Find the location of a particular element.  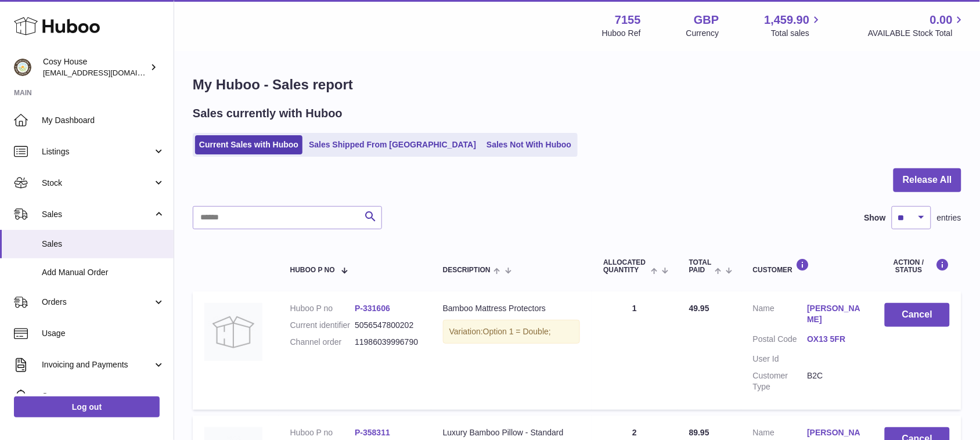

strong: GBP is located at coordinates (706, 20).